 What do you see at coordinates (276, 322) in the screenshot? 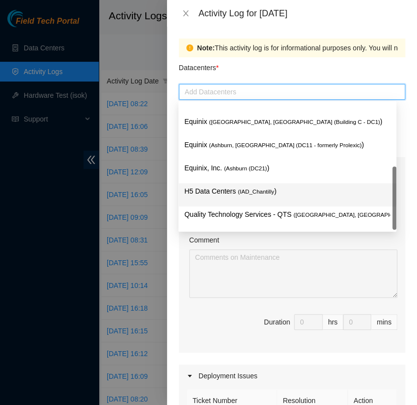
I see `div: Duration` at bounding box center [276, 322].